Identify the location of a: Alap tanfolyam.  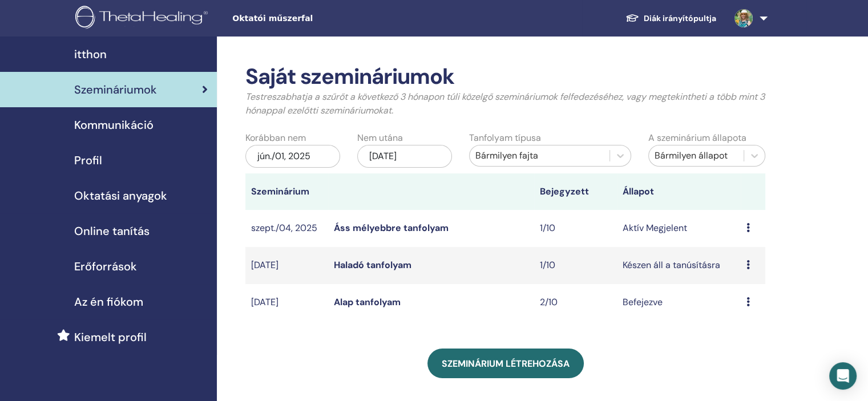
(367, 302).